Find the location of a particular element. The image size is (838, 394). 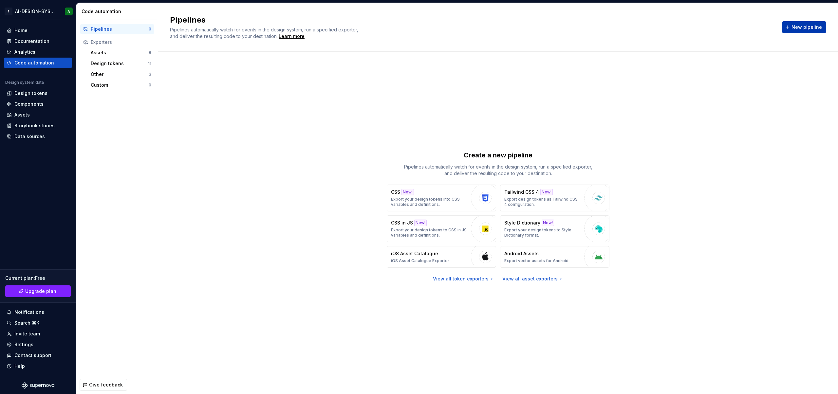

a: Analytics is located at coordinates (38, 52).